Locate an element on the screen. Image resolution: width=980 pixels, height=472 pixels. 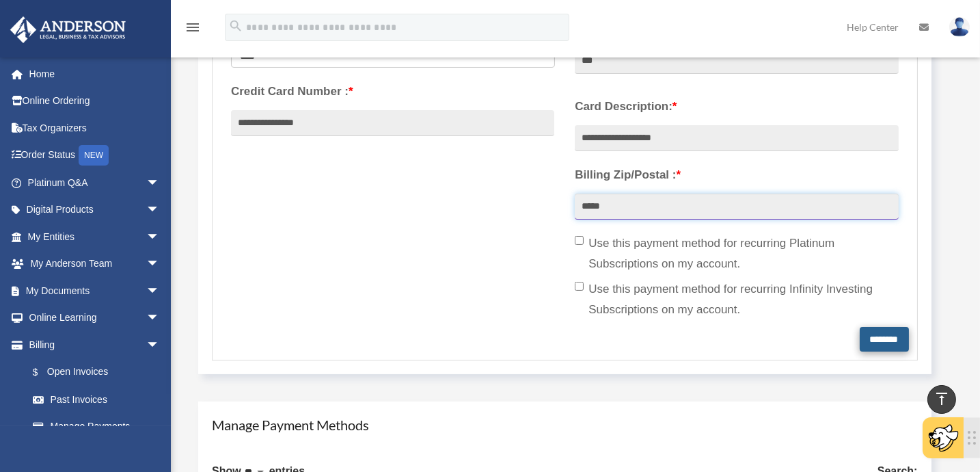
img: Anderson Advisors Platinum Portal is located at coordinates (68, 30).